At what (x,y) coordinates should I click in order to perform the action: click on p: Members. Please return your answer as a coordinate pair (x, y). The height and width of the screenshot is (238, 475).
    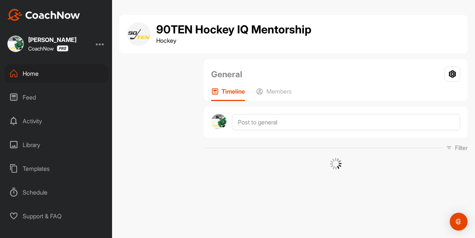
    Looking at the image, I should click on (279, 91).